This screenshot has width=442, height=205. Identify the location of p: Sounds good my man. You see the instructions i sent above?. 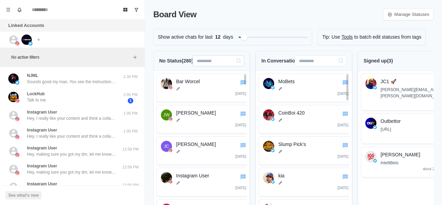
(72, 82).